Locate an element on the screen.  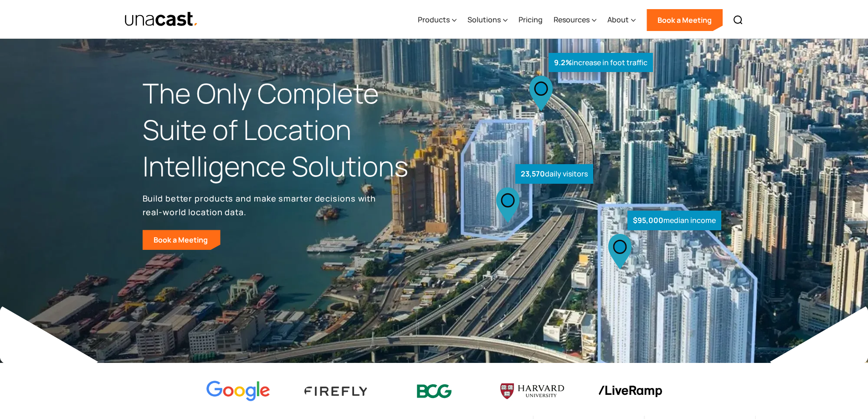
a: home is located at coordinates (161, 19).